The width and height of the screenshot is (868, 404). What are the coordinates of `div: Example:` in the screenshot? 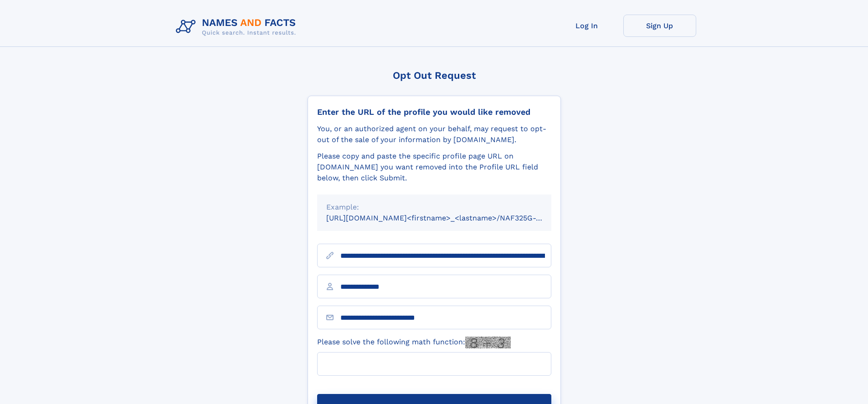 It's located at (434, 207).